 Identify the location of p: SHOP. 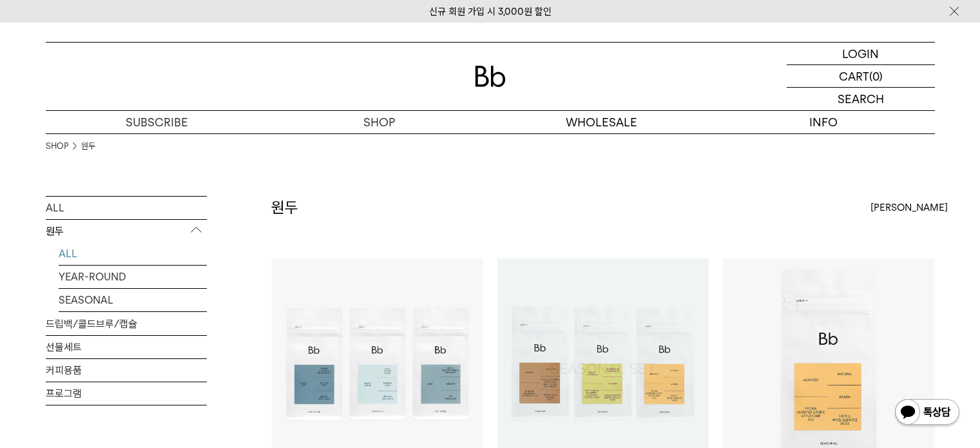
(379, 122).